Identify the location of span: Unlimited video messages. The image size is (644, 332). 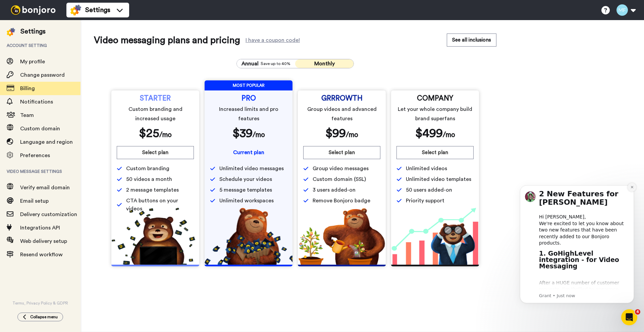
(251, 169).